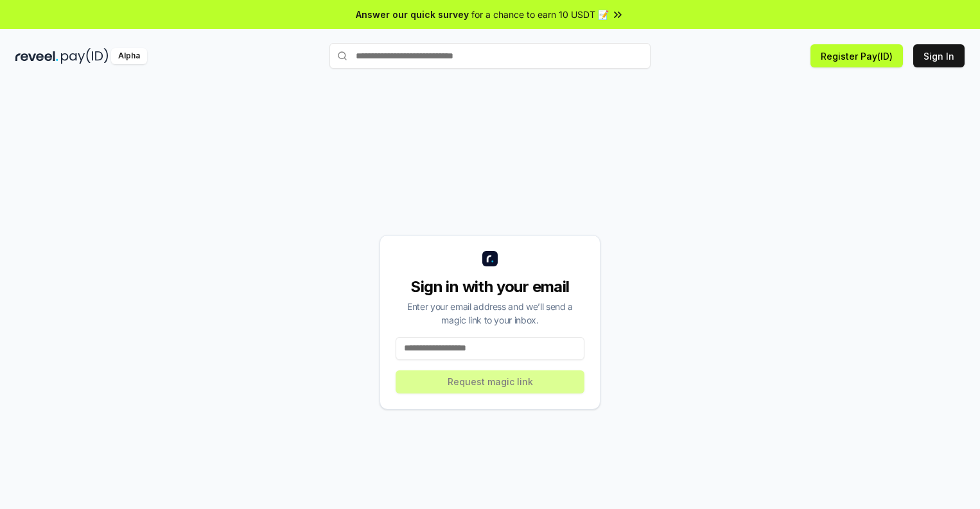  What do you see at coordinates (129, 56) in the screenshot?
I see `div: Alpha` at bounding box center [129, 56].